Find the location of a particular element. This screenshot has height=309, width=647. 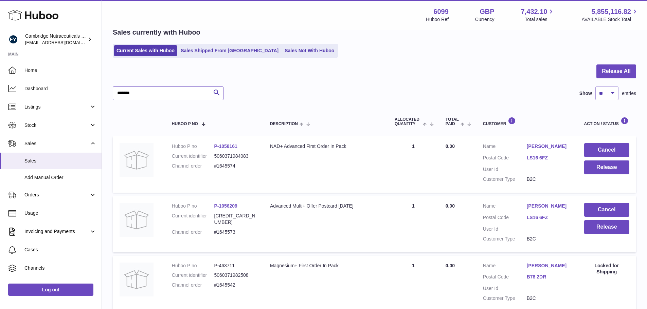

a: 5,855,116.82 AVAILABLE Stock Total is located at coordinates (610, 15).